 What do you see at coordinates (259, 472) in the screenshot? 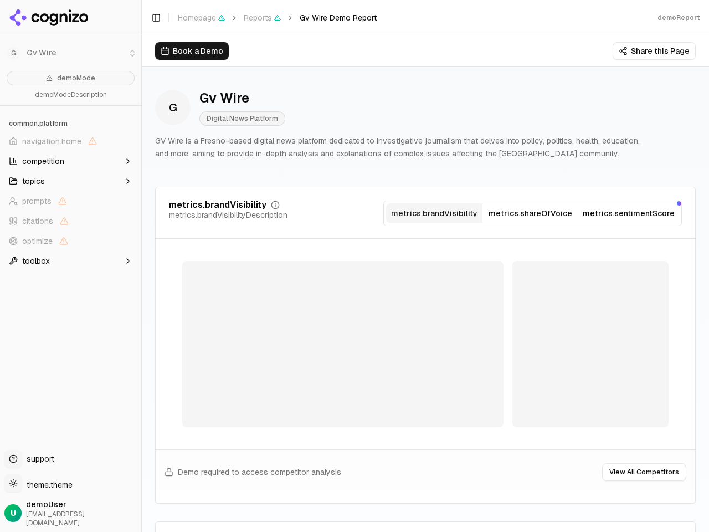
I see `span: Demo required to access competitor analysis` at bounding box center [259, 472].